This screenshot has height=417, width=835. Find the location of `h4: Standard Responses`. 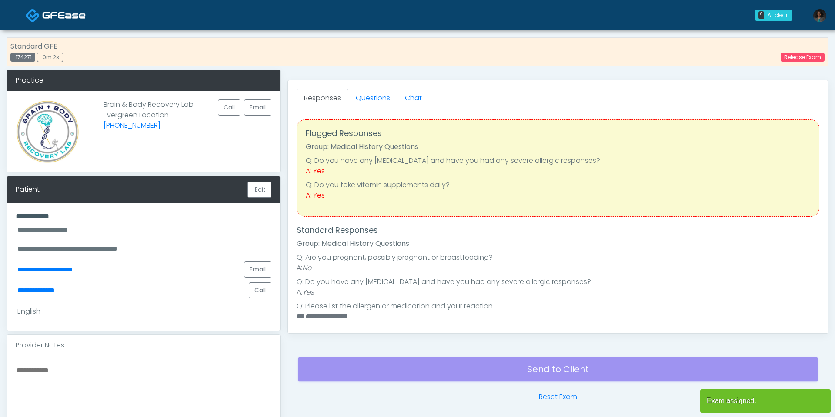

h4: Standard Responses is located at coordinates (558, 230).